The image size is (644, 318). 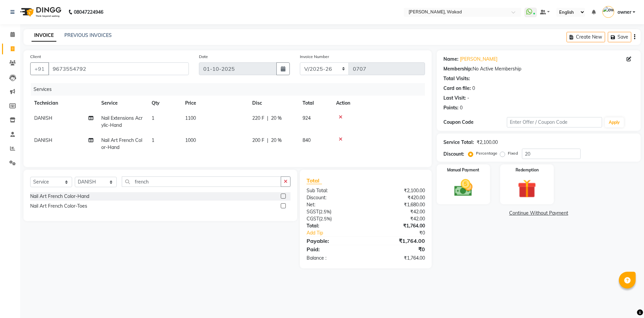 What do you see at coordinates (585, 37) in the screenshot?
I see `button: Create New` at bounding box center [585, 37].